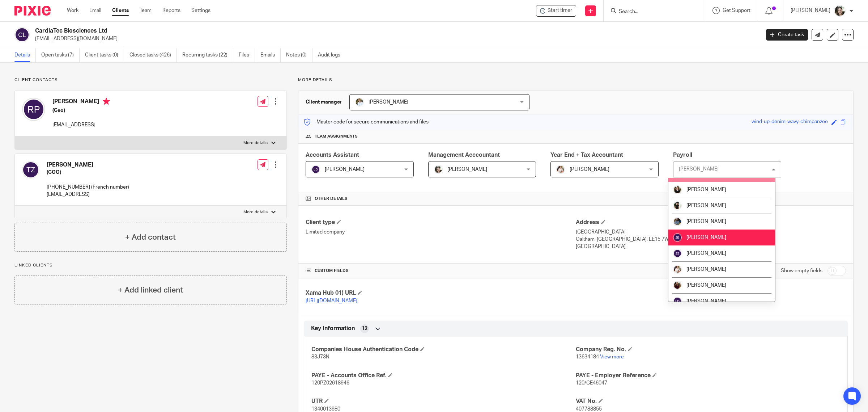 The image size is (868, 412). What do you see at coordinates (150, 80) in the screenshot?
I see `p: Client contacts` at bounding box center [150, 80].